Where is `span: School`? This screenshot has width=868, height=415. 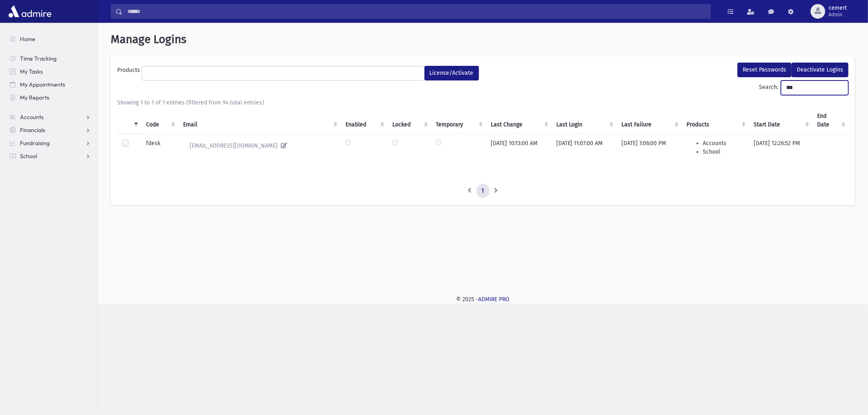 span: School is located at coordinates (29, 156).